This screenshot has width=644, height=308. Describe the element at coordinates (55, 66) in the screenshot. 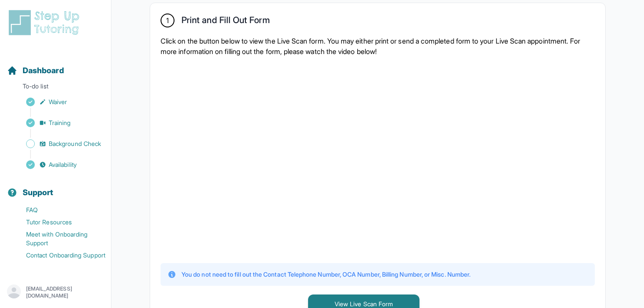

I see `button: Dashboard` at that location.